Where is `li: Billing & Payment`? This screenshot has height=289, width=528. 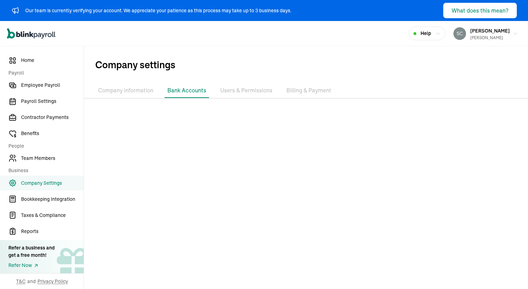
li: Billing & Payment is located at coordinates (309, 91).